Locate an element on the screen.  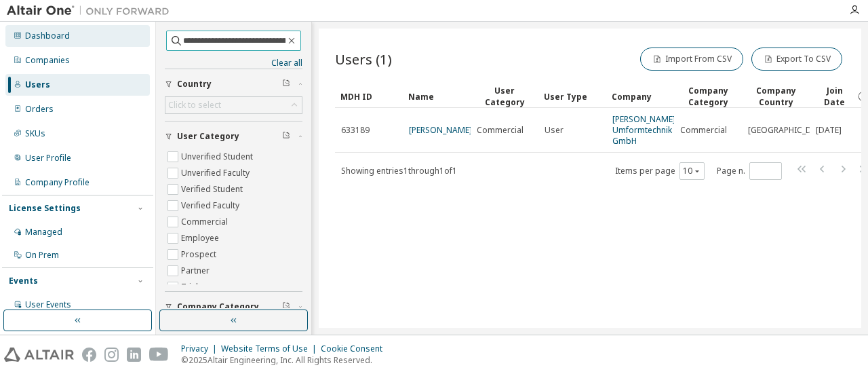
span: Items per page is located at coordinates (660, 171).